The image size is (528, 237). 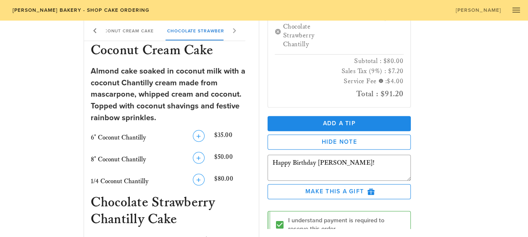 What do you see at coordinates (339, 142) in the screenshot?
I see `span: Hide Note` at bounding box center [339, 142].